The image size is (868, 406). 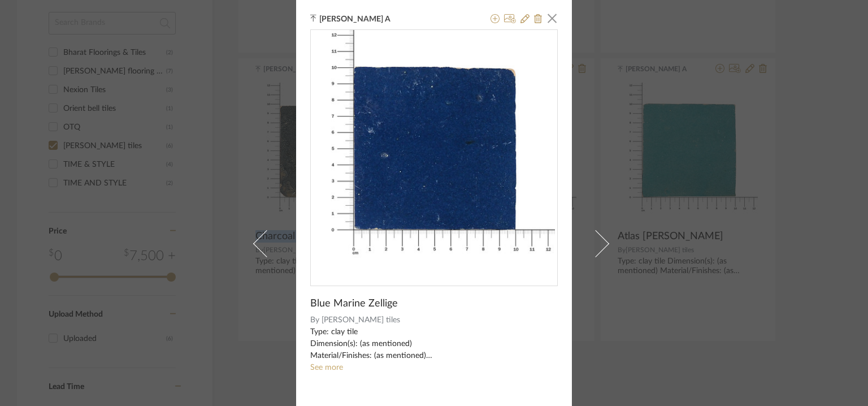 I want to click on span: Blue Marine Zellige, so click(x=354, y=303).